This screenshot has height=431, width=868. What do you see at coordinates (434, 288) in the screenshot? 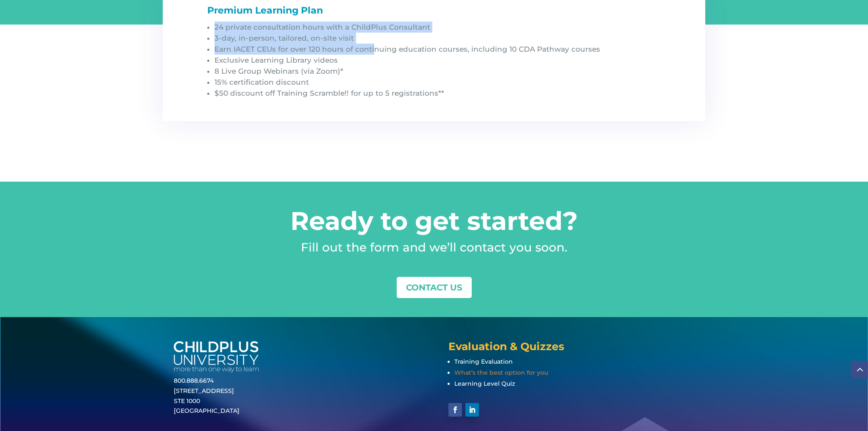
I see `a: CONTACT US` at bounding box center [434, 288].